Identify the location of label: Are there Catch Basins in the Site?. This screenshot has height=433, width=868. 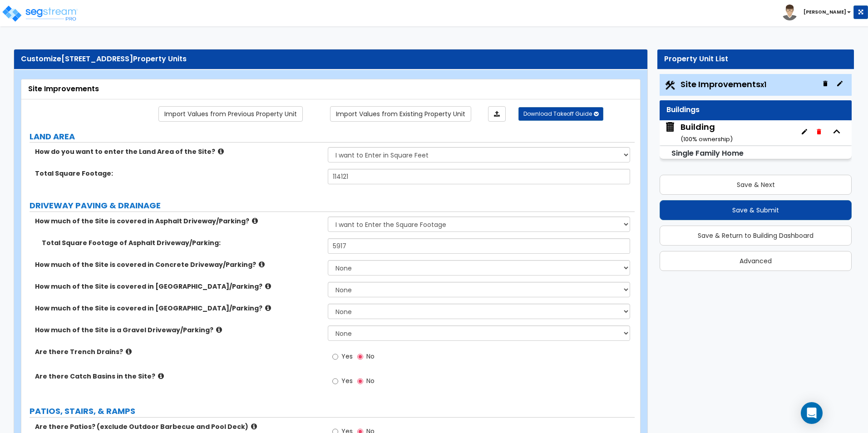
(178, 377).